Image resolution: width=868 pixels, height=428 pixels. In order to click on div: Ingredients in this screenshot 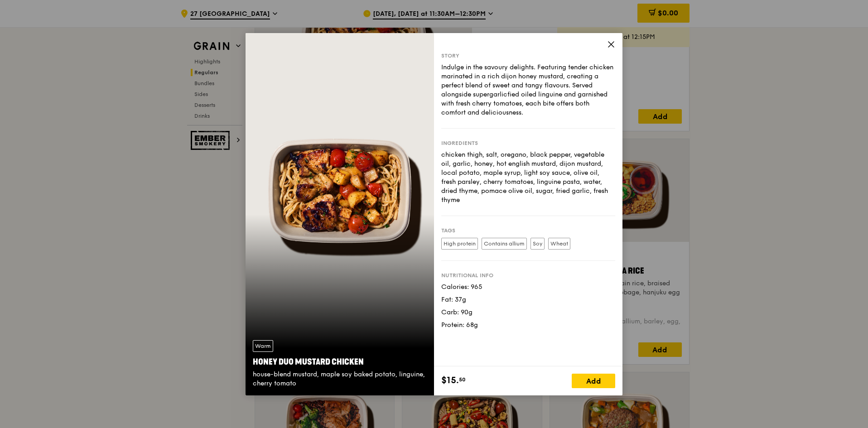, I will do `click(528, 143)`.